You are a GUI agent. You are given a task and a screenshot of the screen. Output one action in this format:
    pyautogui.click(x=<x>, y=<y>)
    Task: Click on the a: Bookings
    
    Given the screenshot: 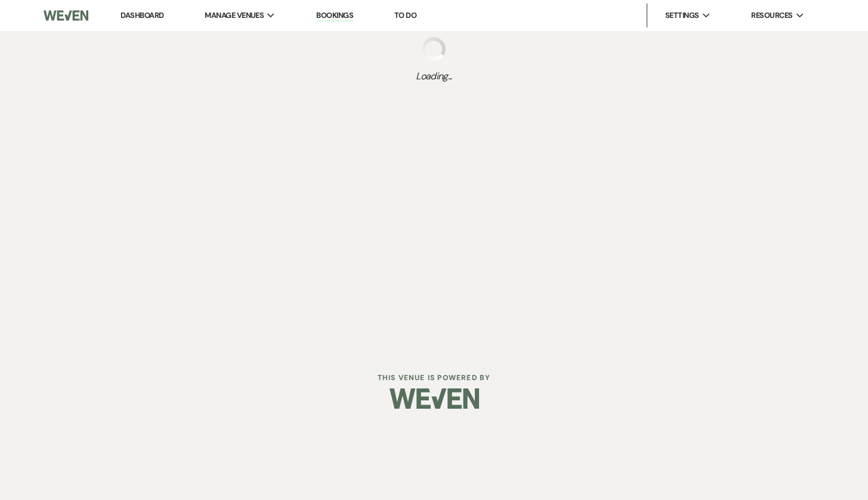 What is the action you would take?
    pyautogui.click(x=335, y=16)
    